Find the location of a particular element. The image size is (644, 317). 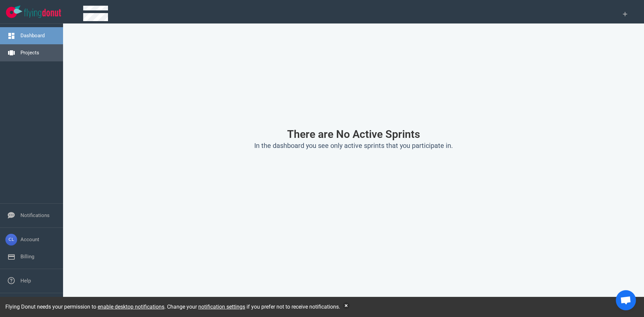

a: Help is located at coordinates (26, 281).